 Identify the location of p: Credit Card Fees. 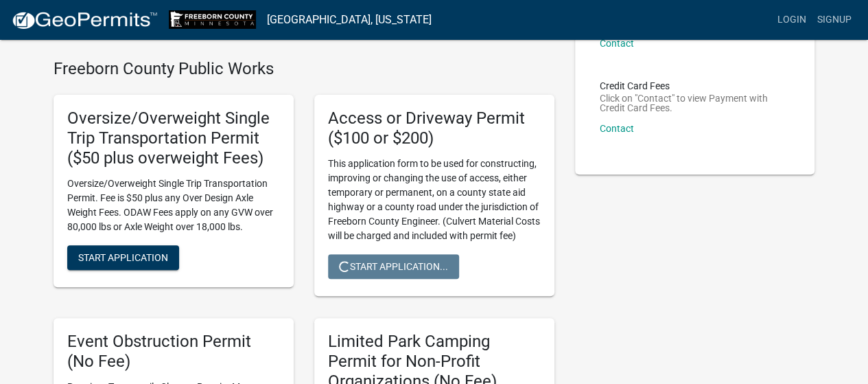
(695, 86).